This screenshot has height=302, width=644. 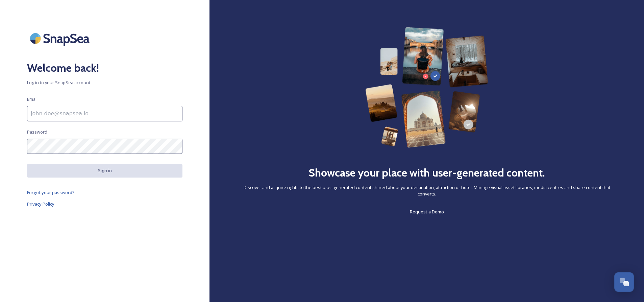 I want to click on h2: Welcome back!, so click(x=104, y=68).